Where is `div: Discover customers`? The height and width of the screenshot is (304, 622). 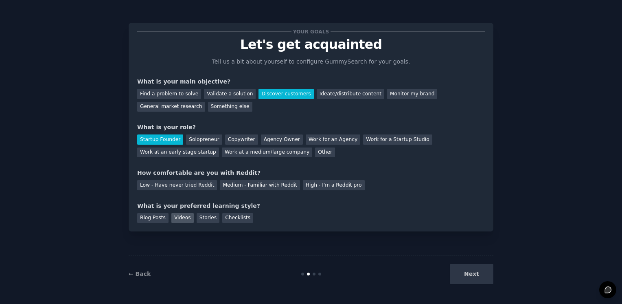 div: Discover customers is located at coordinates (286, 94).